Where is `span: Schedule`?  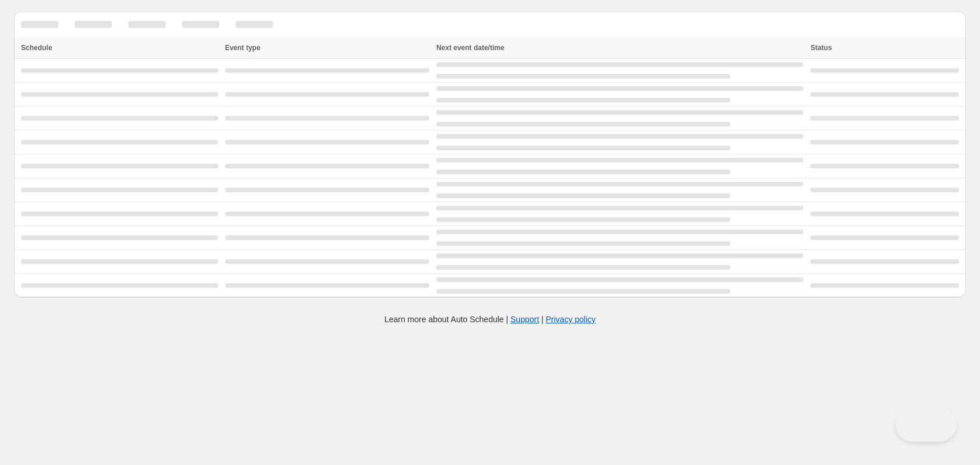
span: Schedule is located at coordinates (37, 48).